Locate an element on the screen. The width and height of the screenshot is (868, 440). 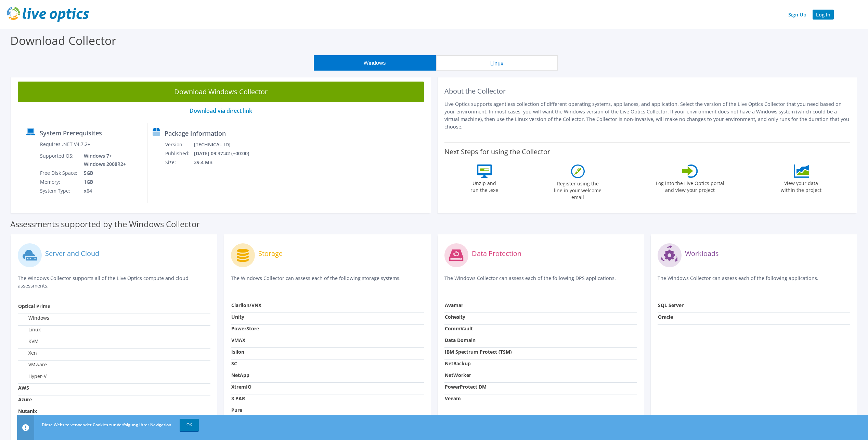
label: View your data within the project is located at coordinates (801, 186).